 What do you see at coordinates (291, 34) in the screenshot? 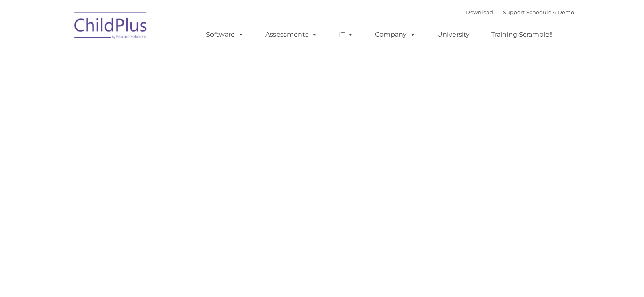
I see `a: Assessments` at bounding box center [291, 34].